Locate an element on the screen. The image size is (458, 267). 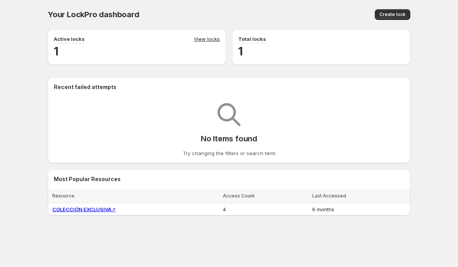
h2: Most Popular Resources is located at coordinates (229, 179).